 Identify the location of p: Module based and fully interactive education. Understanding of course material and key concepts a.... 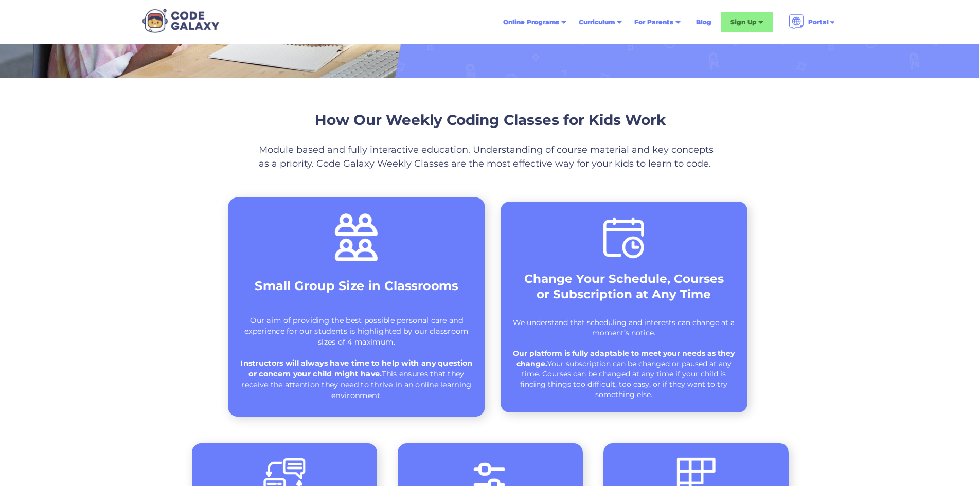
(490, 157).